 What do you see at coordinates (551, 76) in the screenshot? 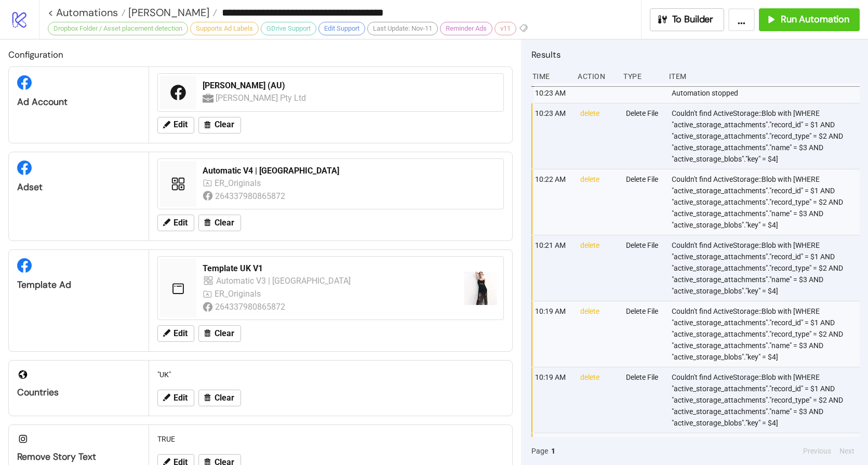
I see `div: Time` at bounding box center [551, 76].